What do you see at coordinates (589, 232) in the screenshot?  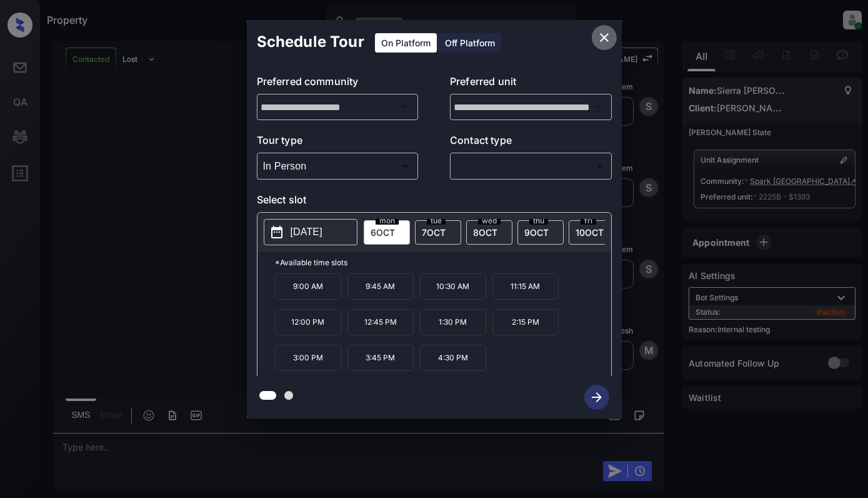 I see `span: 10 OCT` at bounding box center [589, 232].